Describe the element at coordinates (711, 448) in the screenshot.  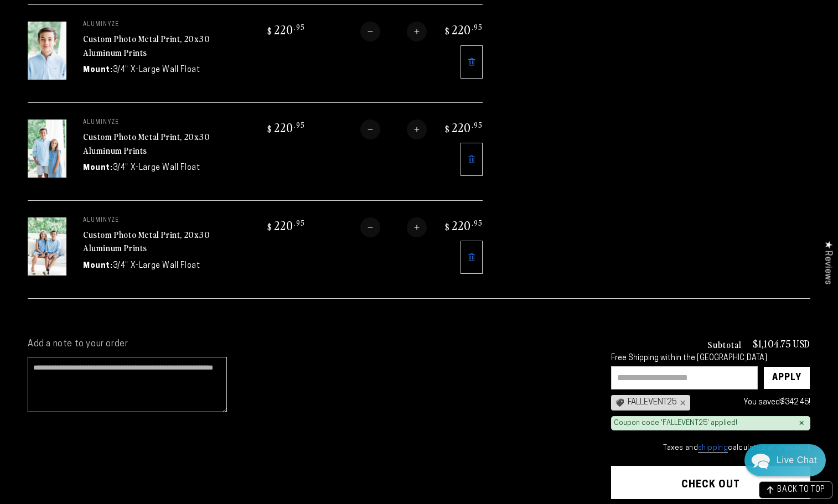
I see `small: Taxes and calculated at checkout` at that location.